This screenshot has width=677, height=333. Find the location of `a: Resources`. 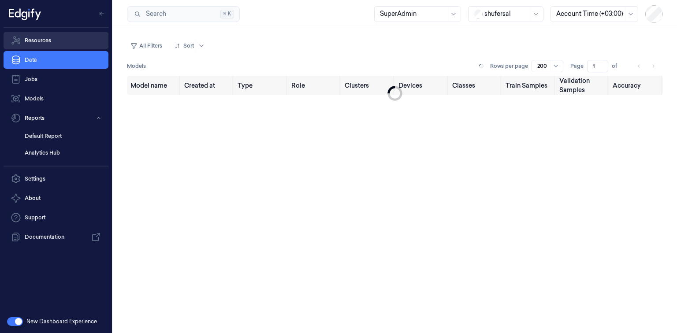

a: Resources is located at coordinates (56, 41).